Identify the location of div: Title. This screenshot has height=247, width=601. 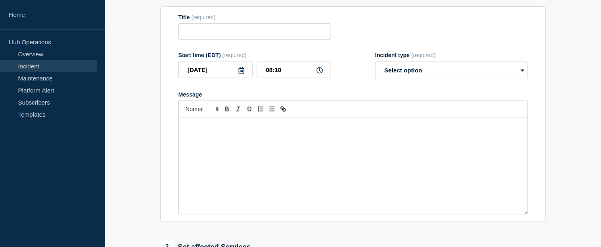
(255, 17).